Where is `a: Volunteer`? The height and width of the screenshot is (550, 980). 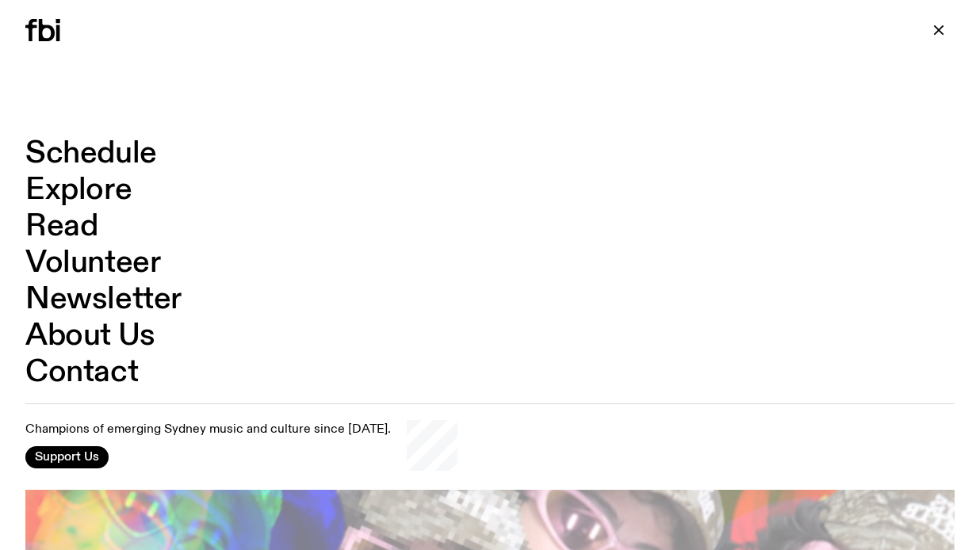
a: Volunteer is located at coordinates (93, 263).